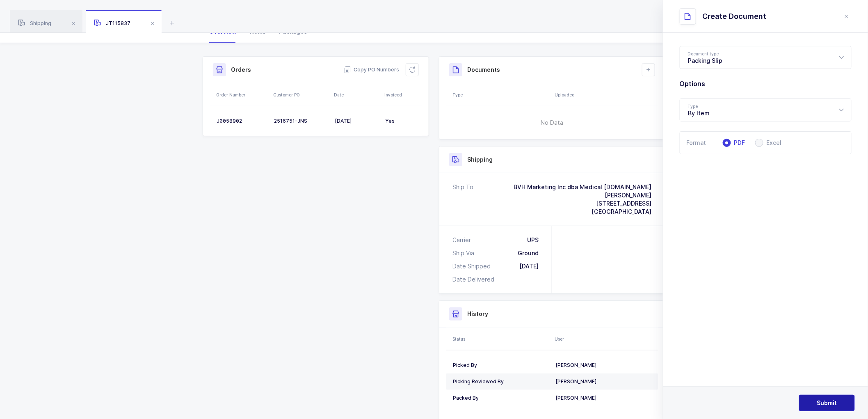 This screenshot has width=868, height=419. Describe the element at coordinates (480, 160) in the screenshot. I see `h3: Shipping` at that location.